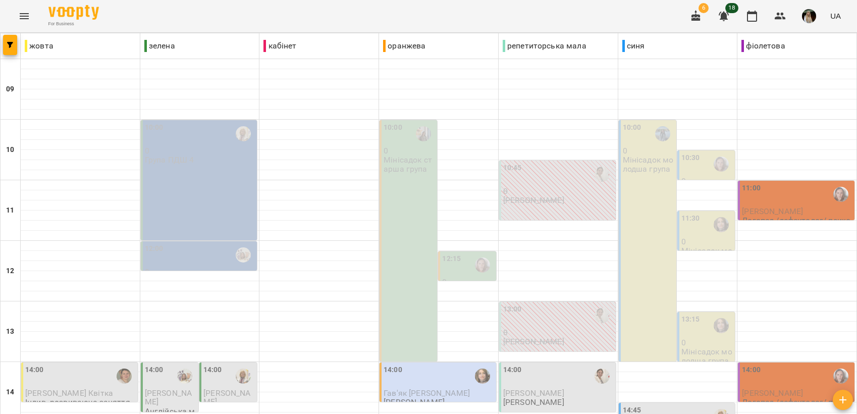 Image resolution: width=857 pixels, height=414 pixels. Describe the element at coordinates (545, 46) in the screenshot. I see `p: репетиторська мала` at that location.